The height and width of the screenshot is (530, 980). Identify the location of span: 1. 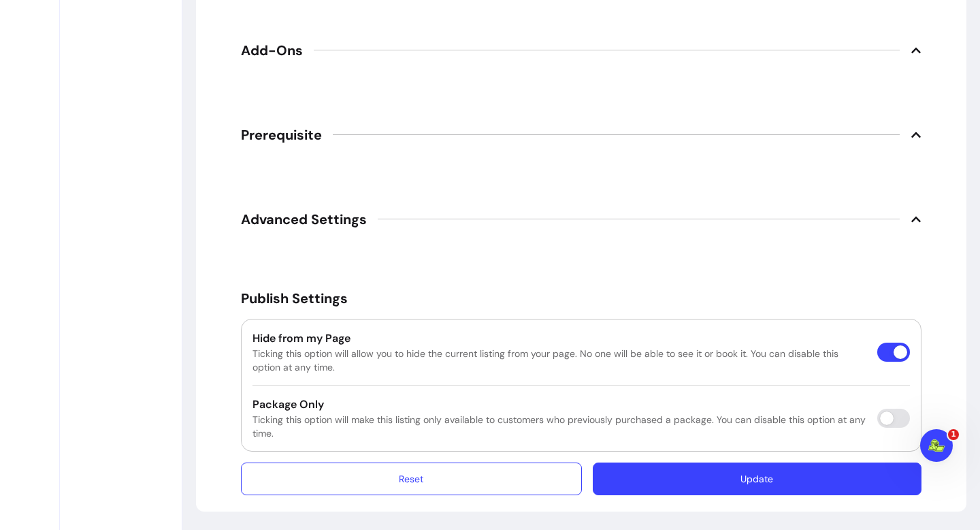
(954, 434).